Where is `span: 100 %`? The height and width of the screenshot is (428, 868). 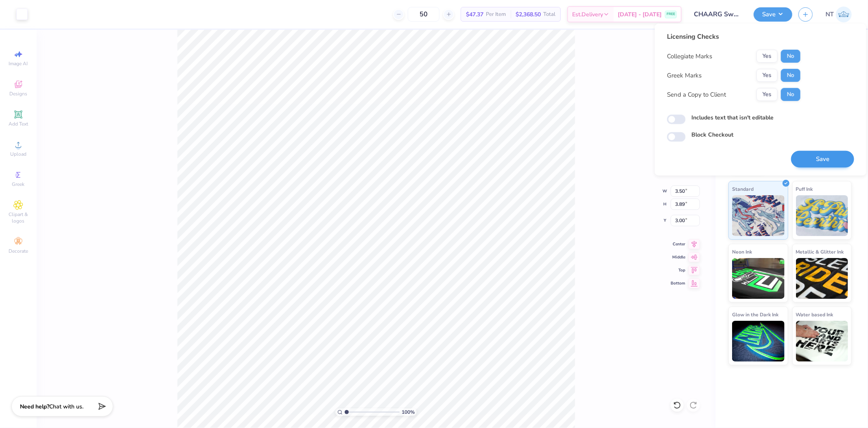 span: 100 % is located at coordinates (408, 412).